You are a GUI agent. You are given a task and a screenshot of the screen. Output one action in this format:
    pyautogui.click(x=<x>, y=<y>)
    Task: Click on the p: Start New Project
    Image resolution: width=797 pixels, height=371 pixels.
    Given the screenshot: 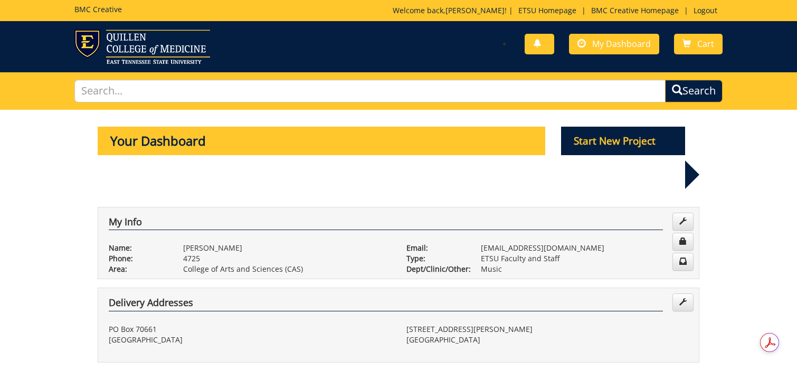 What is the action you would take?
    pyautogui.click(x=623, y=141)
    